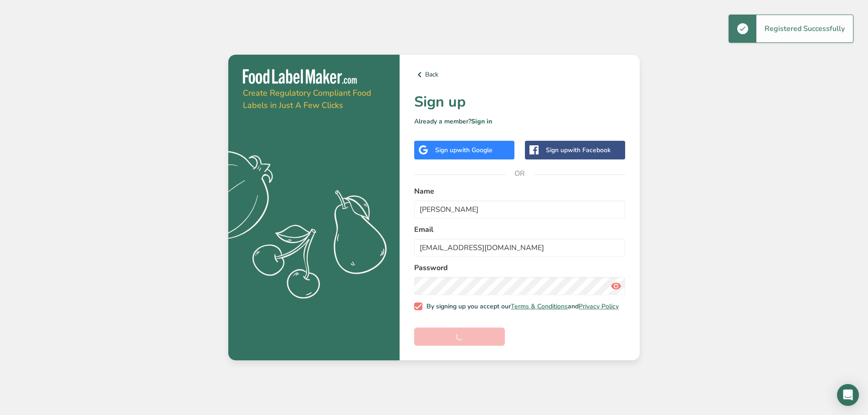 This screenshot has height=415, width=868. What do you see at coordinates (521, 307) in the screenshot?
I see `span: By signing up you accept our and` at bounding box center [521, 307].